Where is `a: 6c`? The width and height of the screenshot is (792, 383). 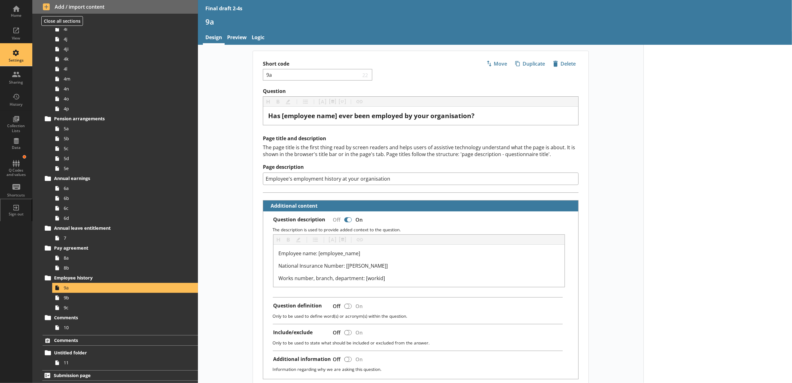 a: 6c is located at coordinates (125, 208).